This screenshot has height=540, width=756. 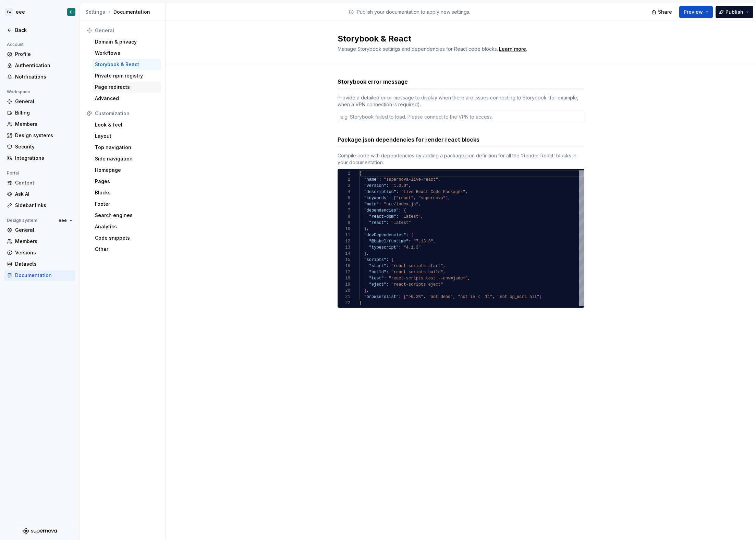 I want to click on div: 21, so click(x=344, y=297).